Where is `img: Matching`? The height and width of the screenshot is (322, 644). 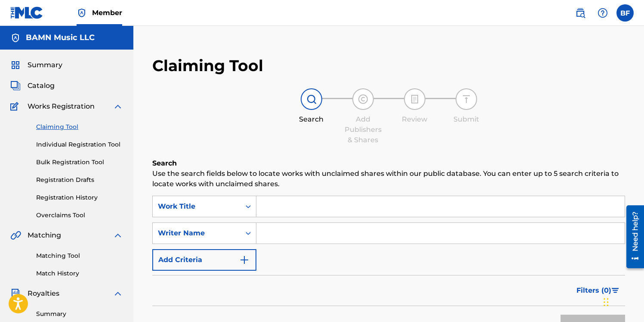
img: Matching is located at coordinates (16, 236).